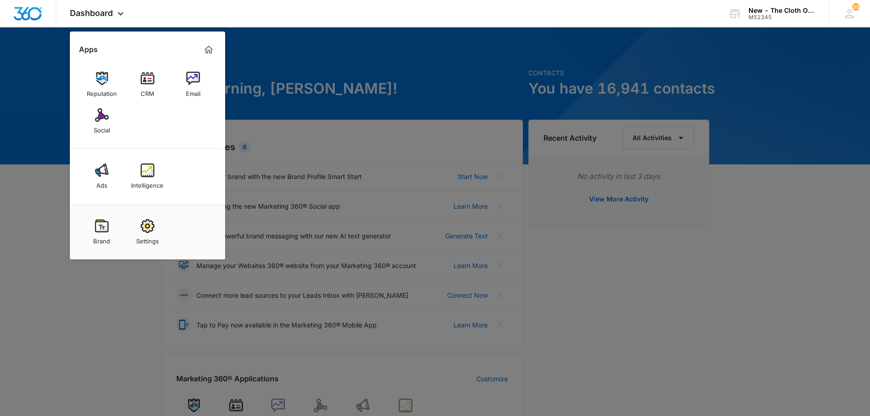 The width and height of the screenshot is (870, 416). I want to click on div: Intelligence, so click(147, 183).